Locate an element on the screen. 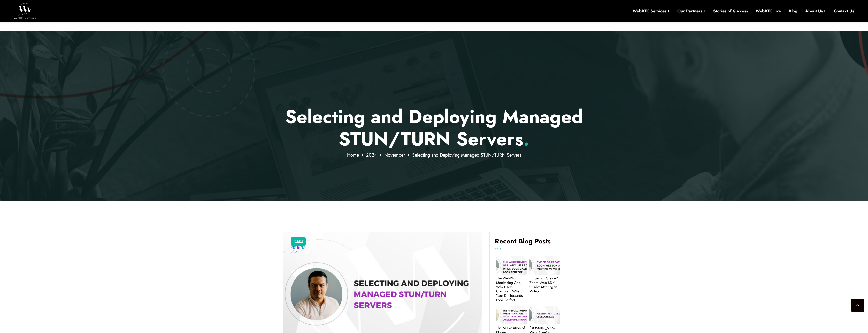 The image size is (868, 333). a: Our Partners is located at coordinates (692, 11).